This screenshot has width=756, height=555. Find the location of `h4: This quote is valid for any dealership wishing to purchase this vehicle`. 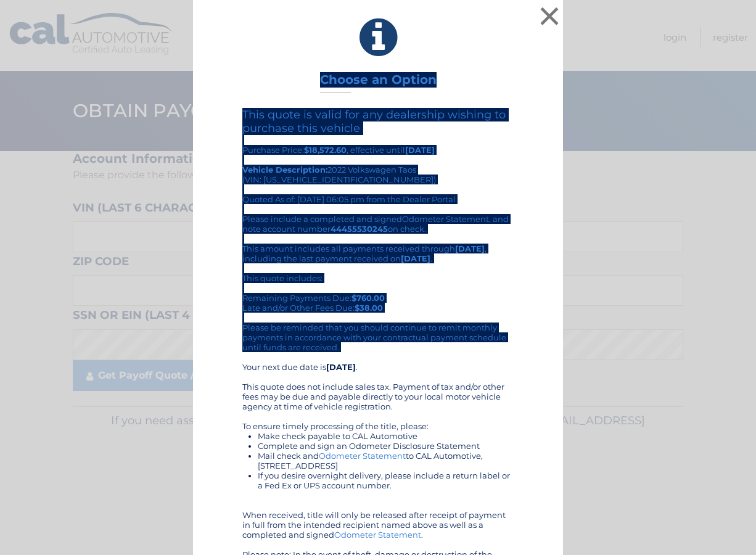

h4: This quote is valid for any dealership wishing to purchase this vehicle is located at coordinates (378, 121).